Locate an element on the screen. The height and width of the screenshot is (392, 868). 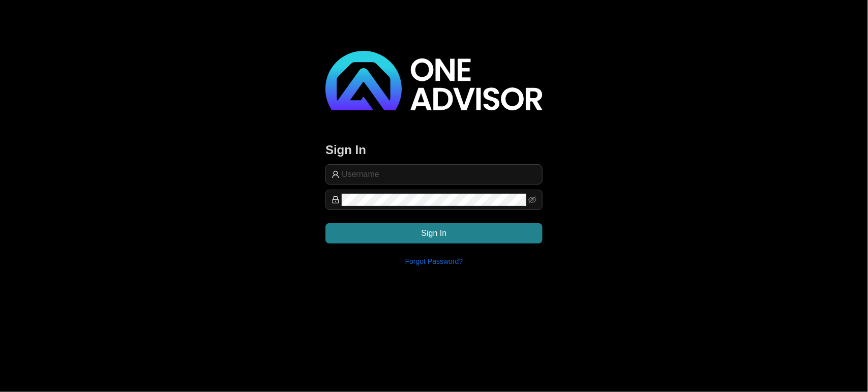
span: lock is located at coordinates (335, 200).